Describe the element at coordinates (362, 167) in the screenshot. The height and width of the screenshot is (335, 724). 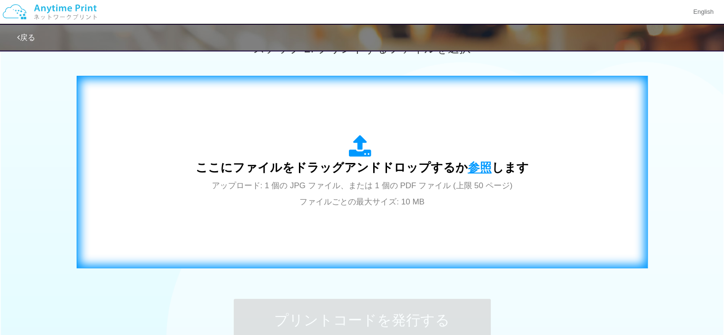
I see `span: ここにファイルをドラッグアンドドロップするか します` at that location.